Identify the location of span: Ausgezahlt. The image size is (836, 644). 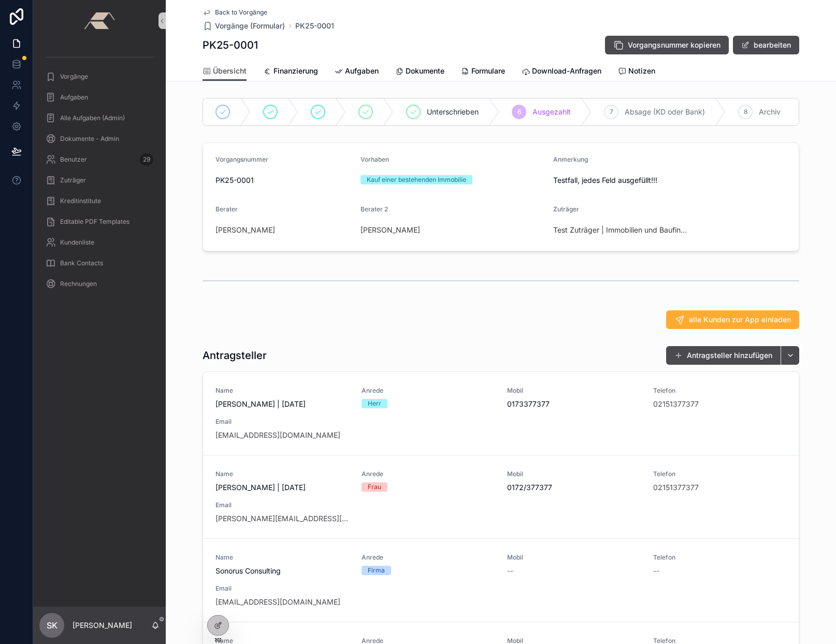
(552, 112).